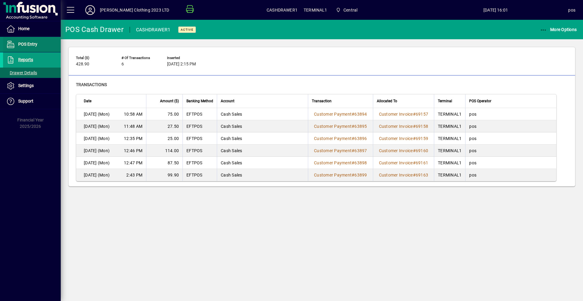 The width and height of the screenshot is (583, 301). What do you see at coordinates (123, 64) in the screenshot?
I see `span: 6` at bounding box center [123, 64].